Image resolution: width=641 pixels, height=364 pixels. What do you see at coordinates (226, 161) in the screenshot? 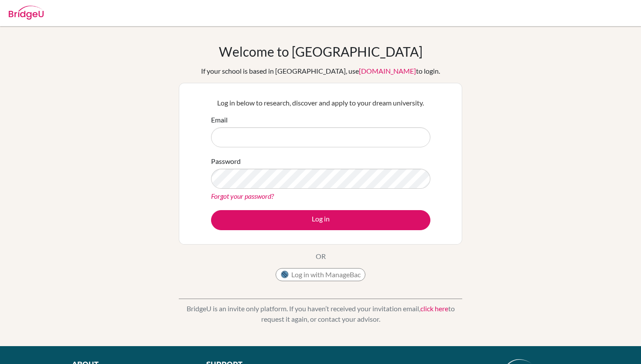
I see `label: Password` at bounding box center [226, 161].